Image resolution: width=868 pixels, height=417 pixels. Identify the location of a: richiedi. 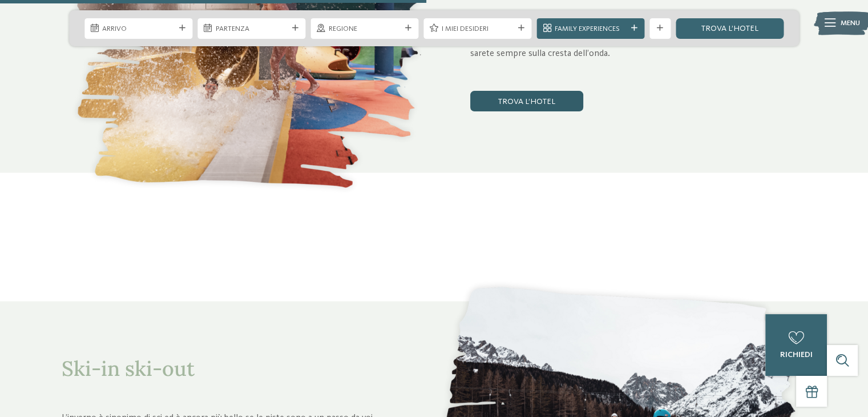
(796, 345).